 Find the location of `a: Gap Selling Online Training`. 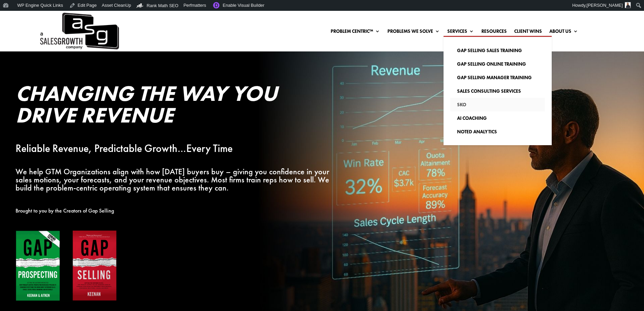

a: Gap Selling Online Training is located at coordinates (498, 64).